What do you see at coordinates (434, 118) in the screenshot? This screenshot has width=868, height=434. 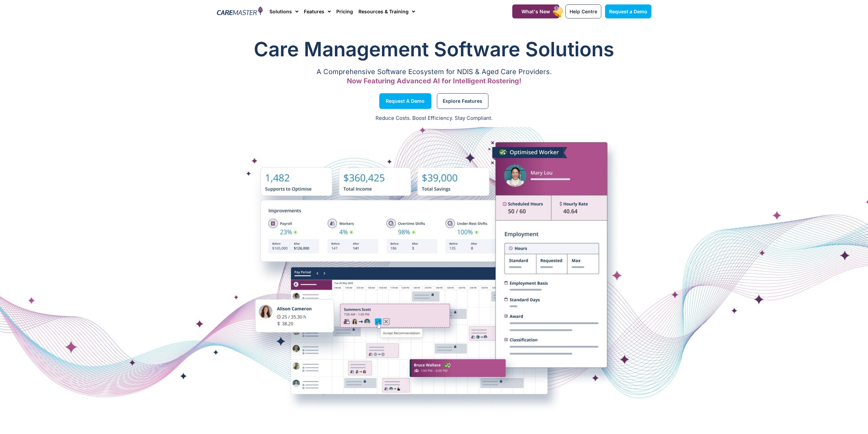 I see `p: Reduce Costs. Boost Efficiency. Stay Compliant.` at bounding box center [434, 118].